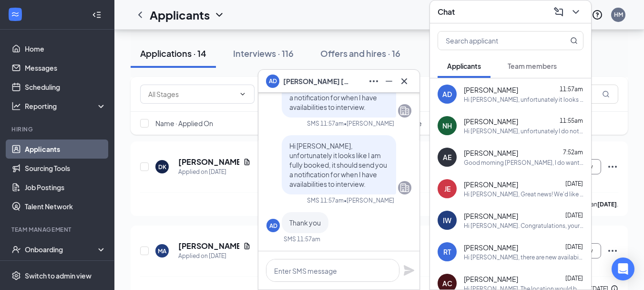 The width and height of the screenshot is (644, 290). Describe the element at coordinates (65, 269) in the screenshot. I see `a: Team` at that location.